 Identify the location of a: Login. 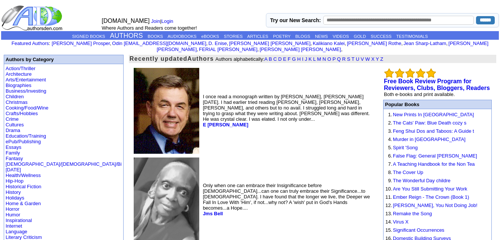
(167, 21).